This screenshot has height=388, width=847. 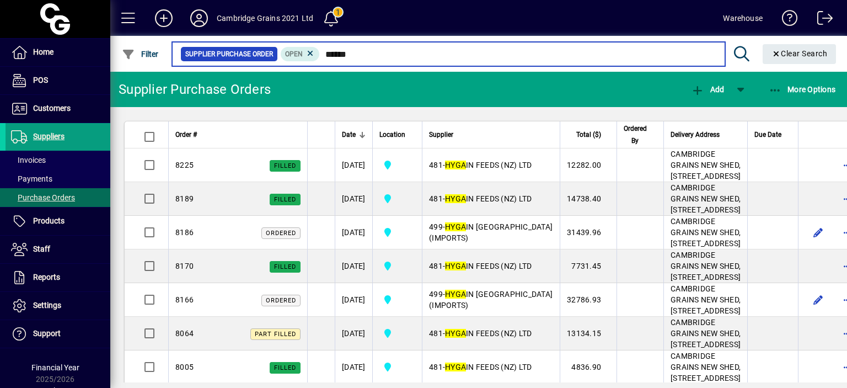 What do you see at coordinates (229, 54) in the screenshot?
I see `span: Supplier Purchase Order` at bounding box center [229, 54].